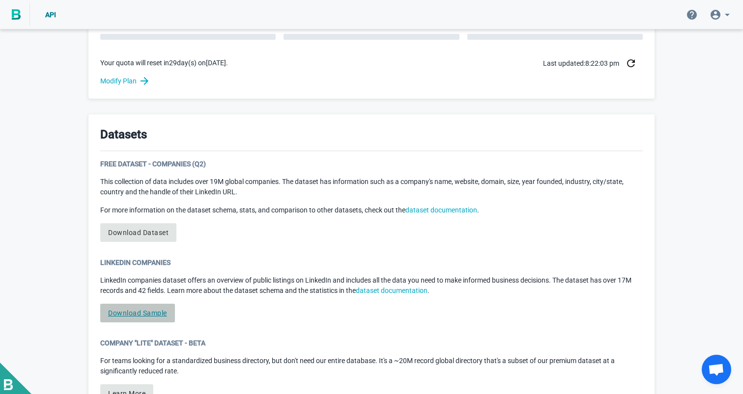 The image size is (743, 394). Describe the element at coordinates (716, 370) in the screenshot. I see `div: Open chat` at that location.